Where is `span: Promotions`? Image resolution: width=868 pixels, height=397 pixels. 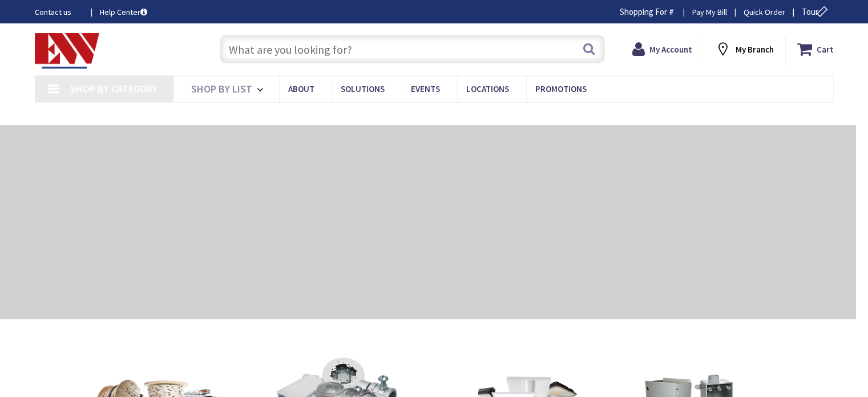 span: Promotions is located at coordinates (561, 89).